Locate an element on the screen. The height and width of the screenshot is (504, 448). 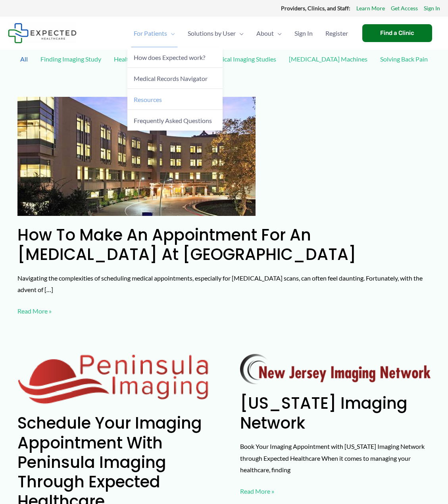
a: Find a Clinic is located at coordinates (397, 33).